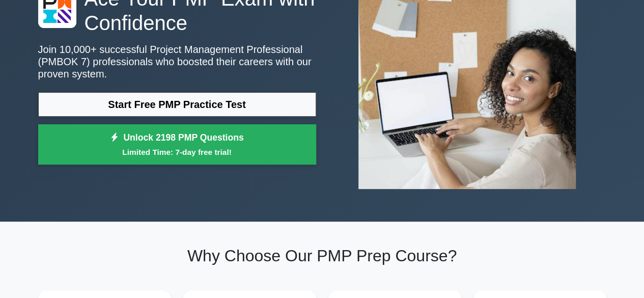 This screenshot has width=644, height=298. What do you see at coordinates (322, 256) in the screenshot?
I see `h2: Why Choose Our PMP Prep Course?` at bounding box center [322, 256].